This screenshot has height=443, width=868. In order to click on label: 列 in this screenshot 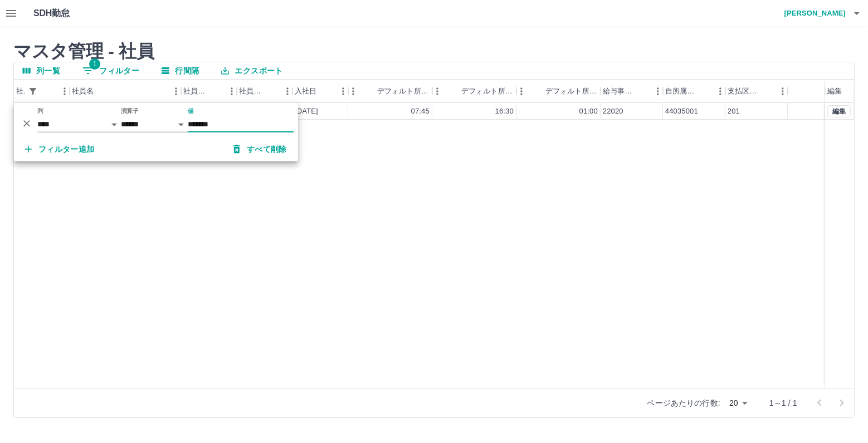, I will do `click(40, 110)`.